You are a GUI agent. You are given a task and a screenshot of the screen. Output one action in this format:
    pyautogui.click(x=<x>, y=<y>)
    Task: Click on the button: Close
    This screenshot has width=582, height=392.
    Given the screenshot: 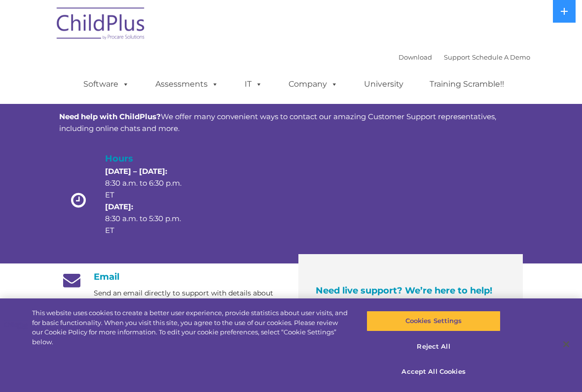 What is the action you would take?
    pyautogui.click(x=566, y=344)
    